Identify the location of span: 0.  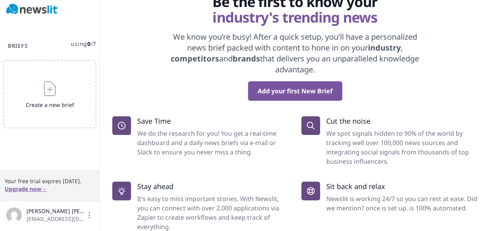
(89, 44).